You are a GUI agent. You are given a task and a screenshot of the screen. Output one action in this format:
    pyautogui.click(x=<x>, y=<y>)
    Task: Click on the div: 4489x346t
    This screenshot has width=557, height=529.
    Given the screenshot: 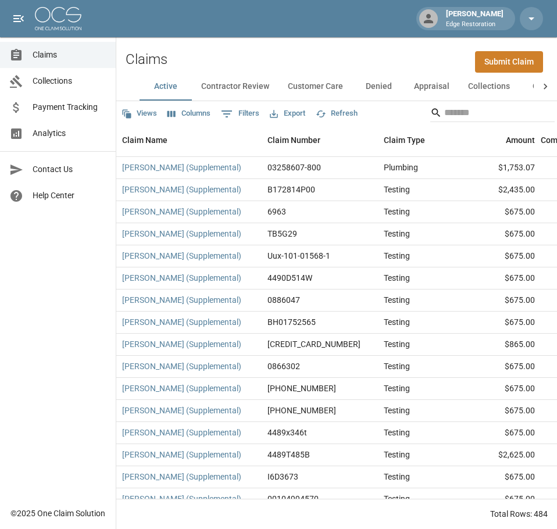 What is the action you would take?
    pyautogui.click(x=287, y=432)
    